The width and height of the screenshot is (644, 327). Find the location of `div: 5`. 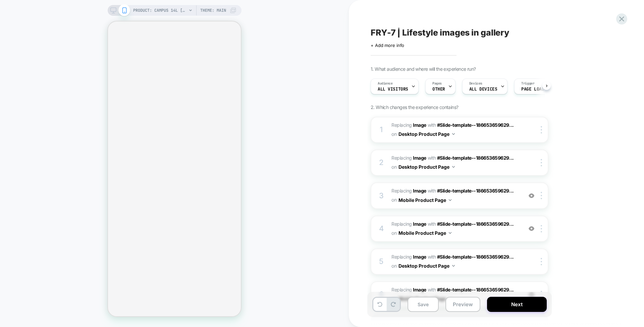

div: 5 is located at coordinates (381, 261).